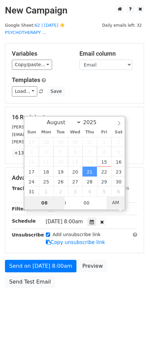  Describe the element at coordinates (93, 122) in the screenshot. I see `input: Year` at that location.